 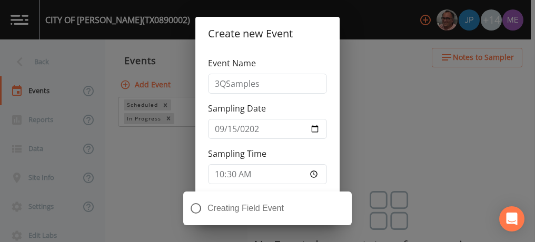 I want to click on div: Creating Field Event, so click(x=267, y=208).